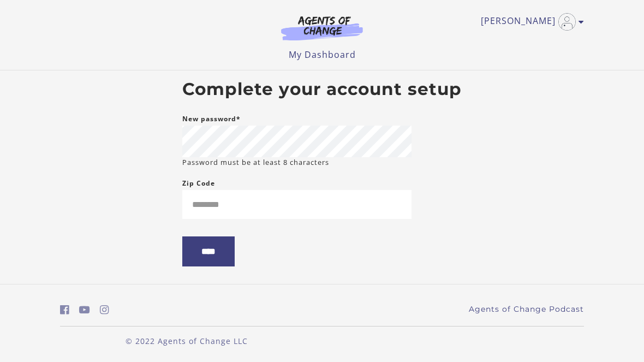 The width and height of the screenshot is (644, 362). Describe the element at coordinates (255, 162) in the screenshot. I see `small: Password must be at least 8 characters` at that location.